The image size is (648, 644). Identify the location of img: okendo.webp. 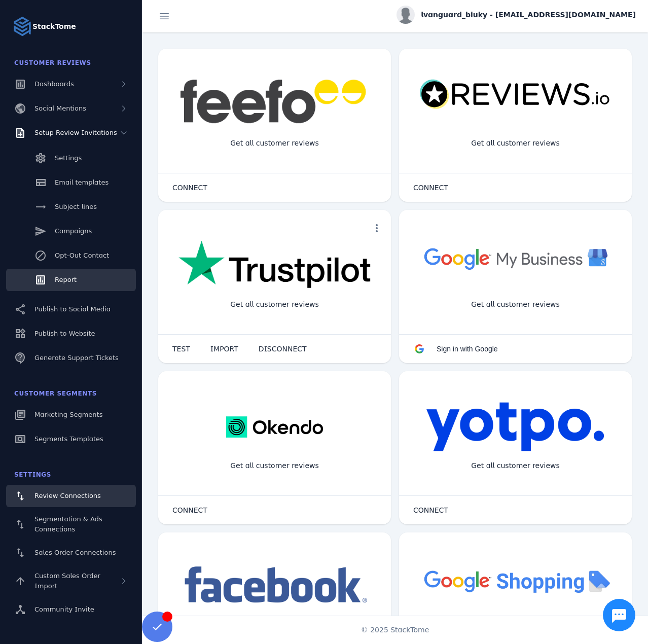
(274, 427).